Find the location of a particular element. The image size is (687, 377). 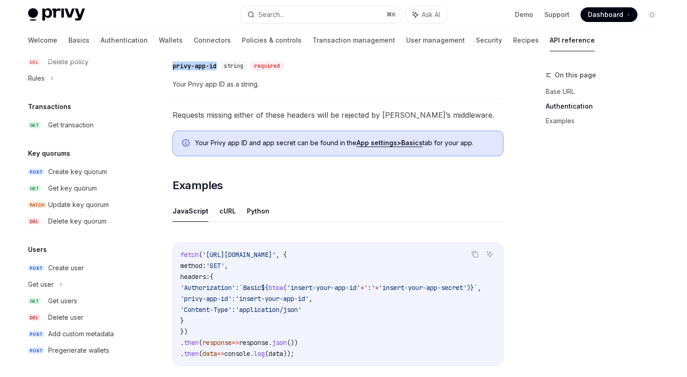

a: POSTCreate user is located at coordinates (79, 268).